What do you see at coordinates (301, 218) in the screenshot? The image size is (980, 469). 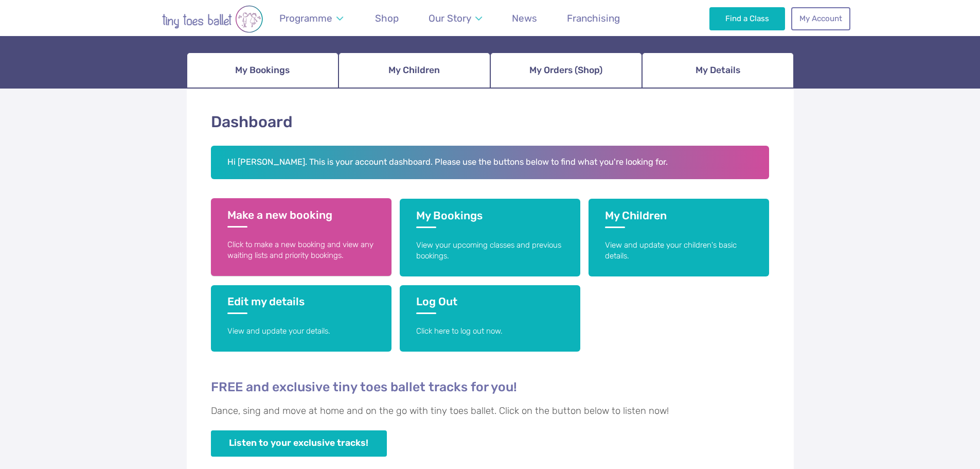 I see `h3: Make a new booking` at bounding box center [301, 218].